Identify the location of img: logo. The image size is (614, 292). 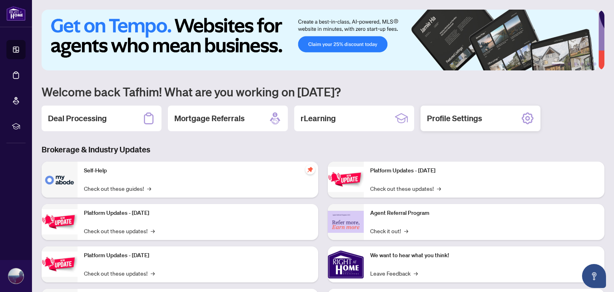
(16, 13).